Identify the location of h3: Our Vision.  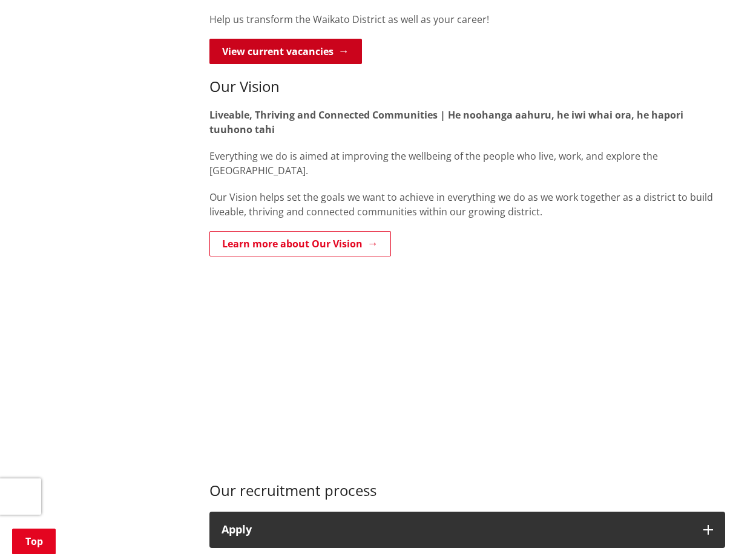
(467, 86).